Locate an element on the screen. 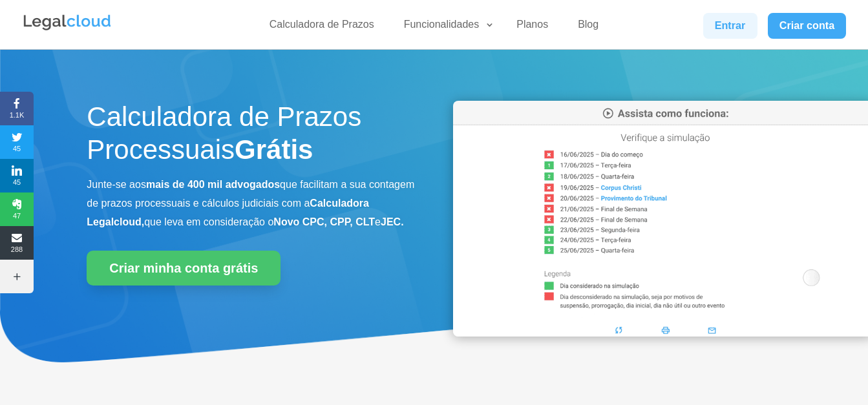 The height and width of the screenshot is (405, 868). a: Criar conta is located at coordinates (807, 26).